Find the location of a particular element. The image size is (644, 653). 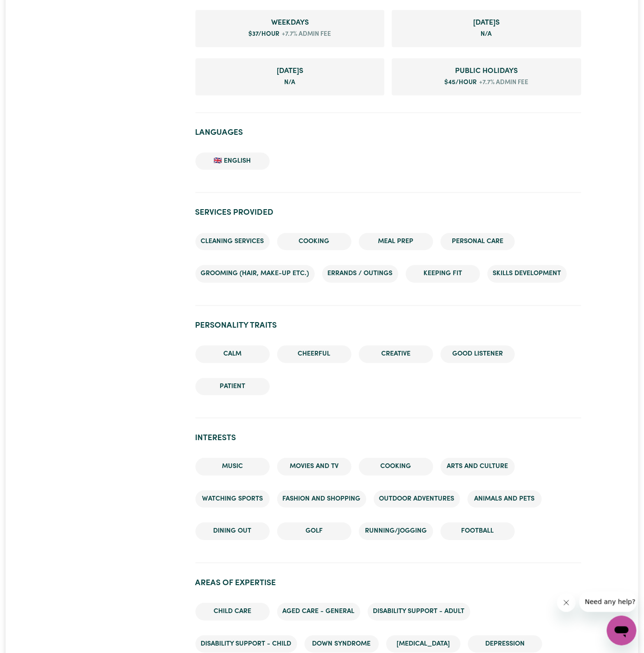

h2: Services provided is located at coordinates (388, 212).